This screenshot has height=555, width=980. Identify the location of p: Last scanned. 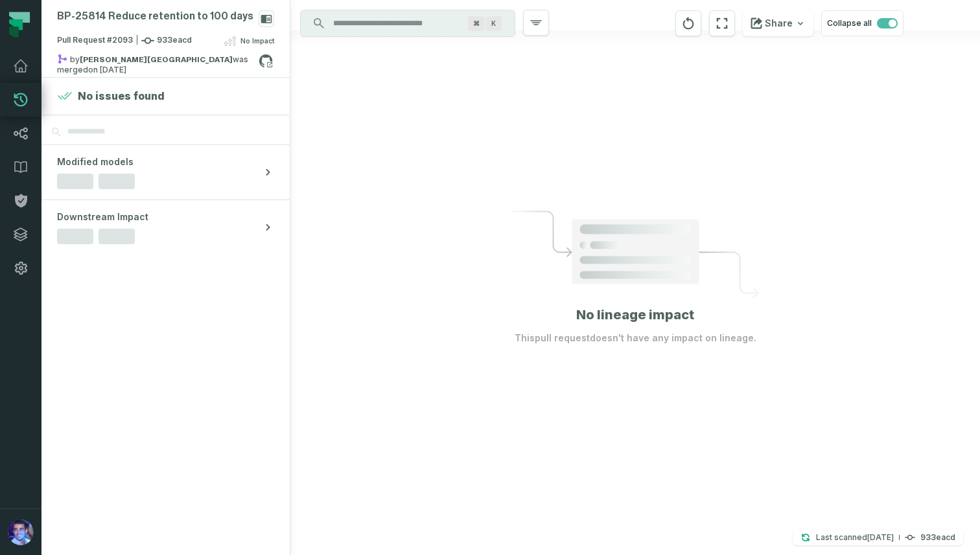
(855, 537).